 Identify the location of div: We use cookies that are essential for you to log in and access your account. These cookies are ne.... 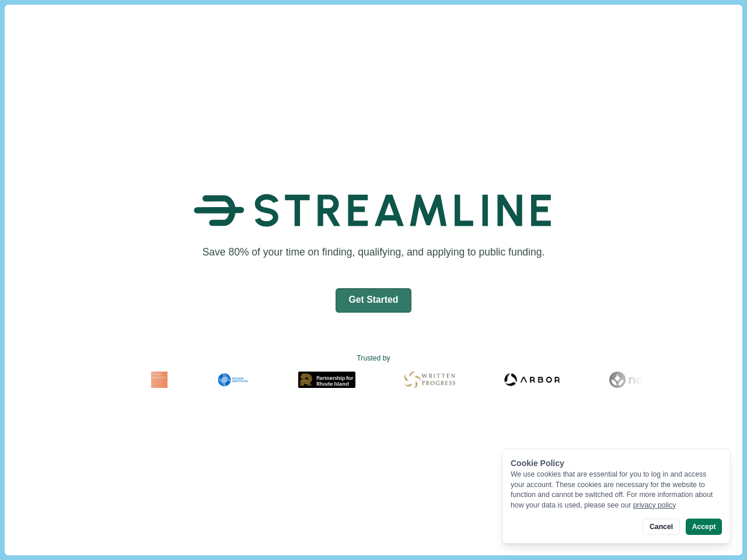
(617, 490).